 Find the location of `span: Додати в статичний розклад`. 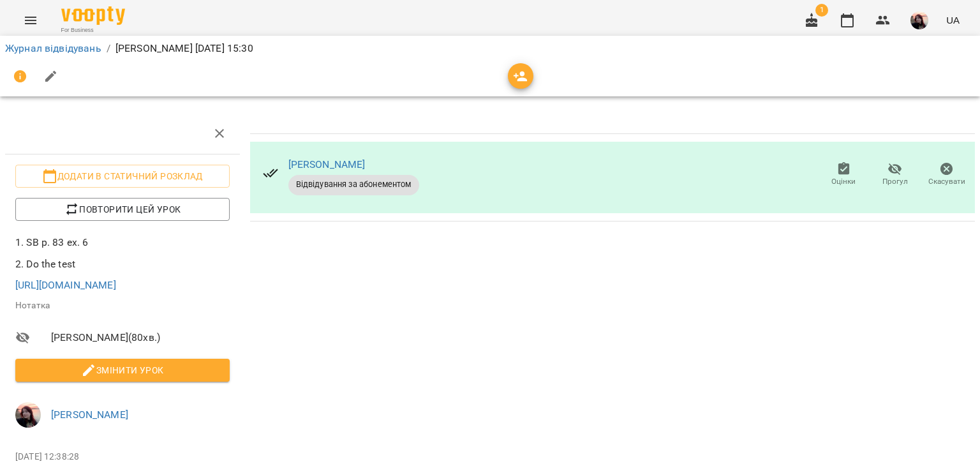

span: Додати в статичний розклад is located at coordinates (122, 176).